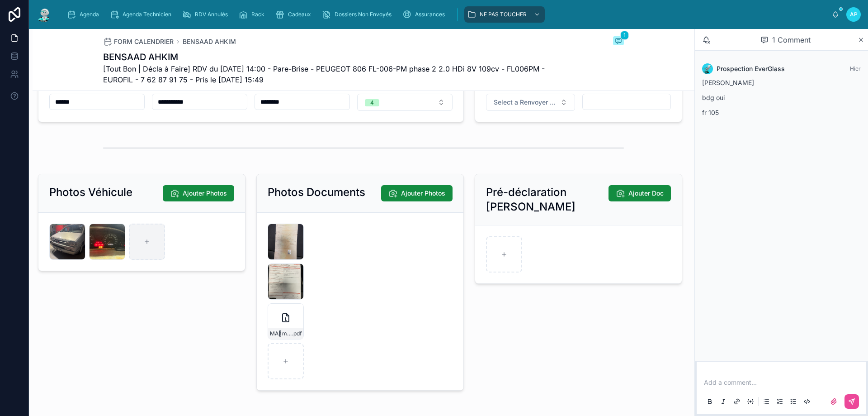 Image resolution: width=868 pixels, height=416 pixels. Describe the element at coordinates (280, 333) in the screenshot. I see `span: MAީmo-vAީhicule-assurAީ` at that location.